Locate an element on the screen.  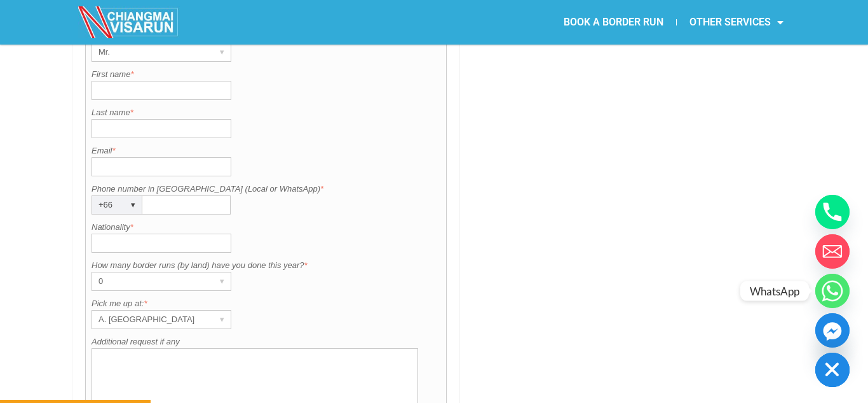
label: Email is located at coordinates (265, 150).